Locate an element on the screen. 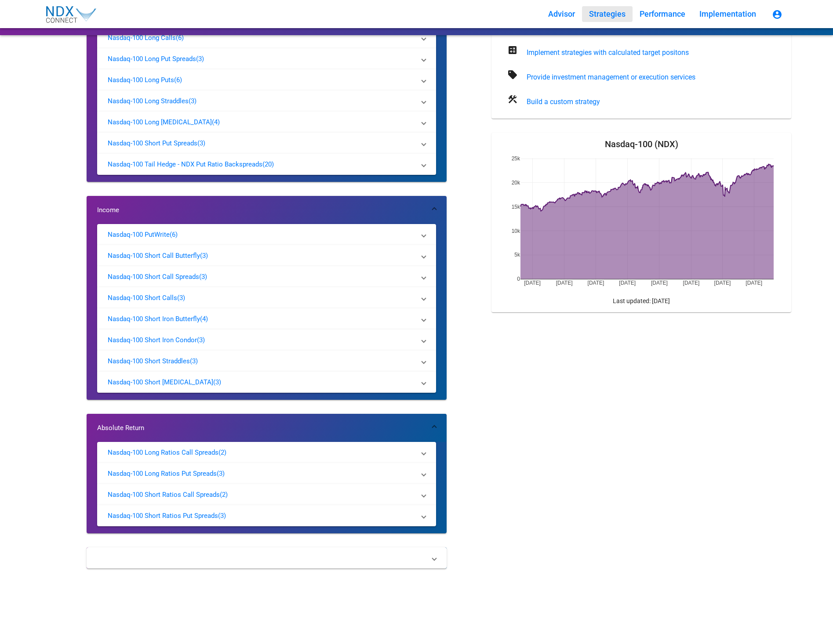  mat-expansion-panel-header: Nasdaq-100 Long Straddles(3) is located at coordinates (266, 101).